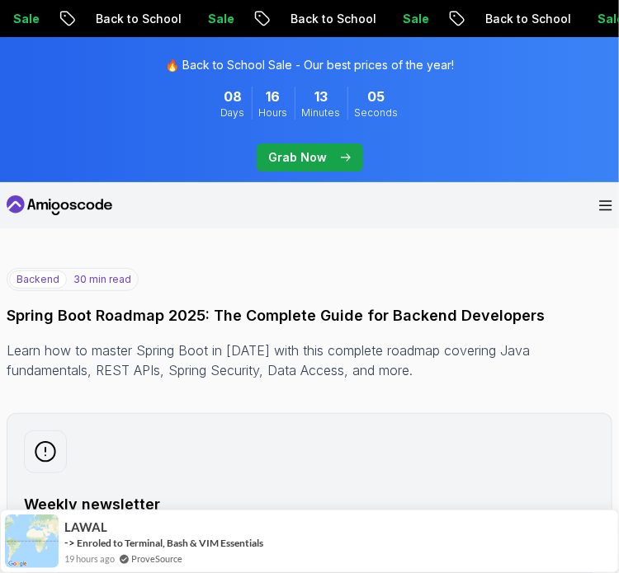  I want to click on p: 🔥 Back to School Sale - Our best prices of the year!, so click(309, 65).